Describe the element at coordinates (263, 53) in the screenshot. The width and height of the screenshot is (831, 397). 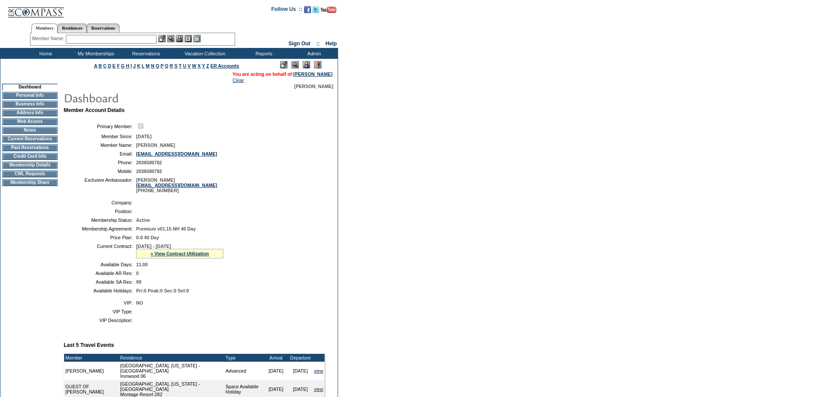
I see `td: Reports` at that location.